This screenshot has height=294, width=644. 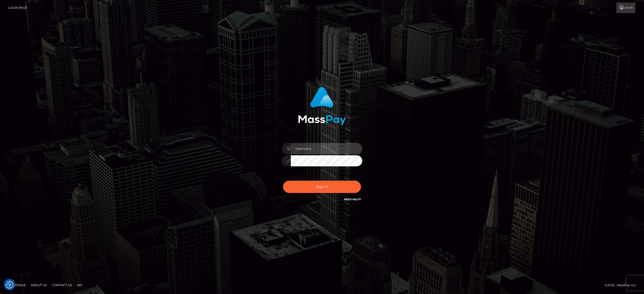 I want to click on a: Contact Us, so click(x=62, y=285).